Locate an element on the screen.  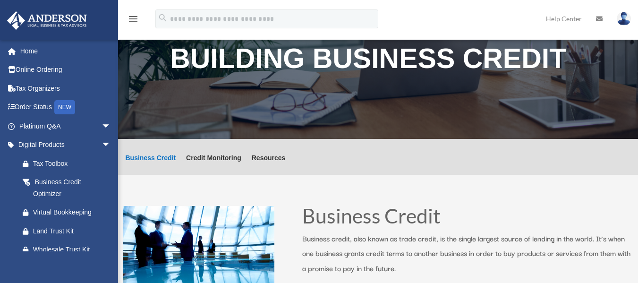
div: Business Credit Optimizer is located at coordinates (71, 188).